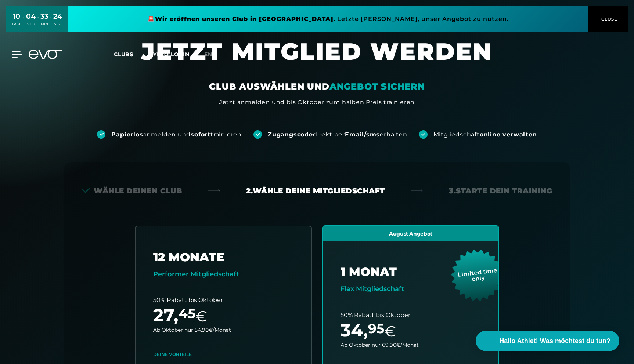 The image size is (634, 364). Describe the element at coordinates (337, 135) in the screenshot. I see `div: direkt per erhalten` at that location.